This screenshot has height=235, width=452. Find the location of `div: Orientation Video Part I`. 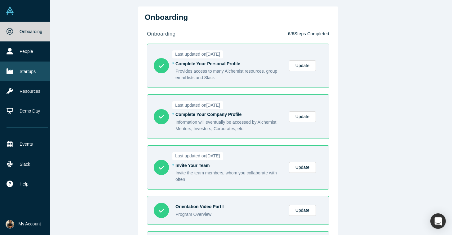

div: Orientation Video Part I is located at coordinates (229, 207).